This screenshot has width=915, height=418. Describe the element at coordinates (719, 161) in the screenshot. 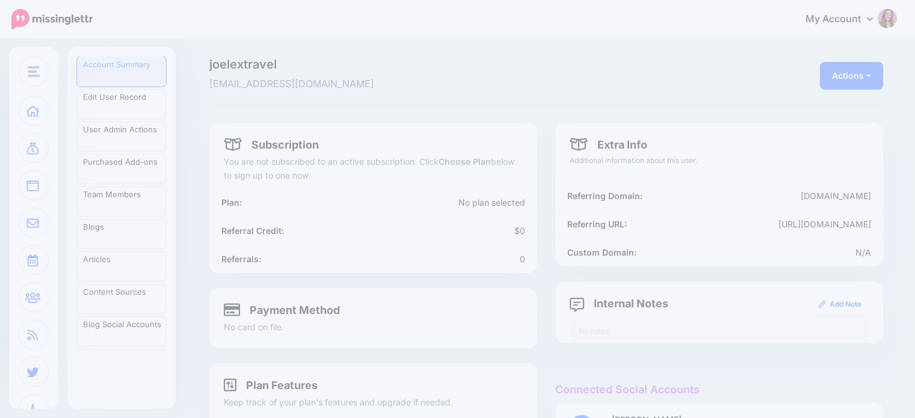

I see `p: Additional information about this user.` at that location.